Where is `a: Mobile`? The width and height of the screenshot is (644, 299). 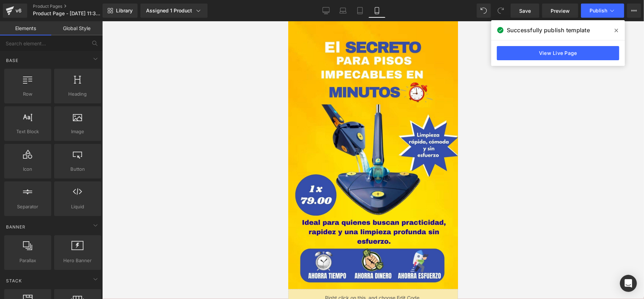
a: Mobile is located at coordinates (377, 10).